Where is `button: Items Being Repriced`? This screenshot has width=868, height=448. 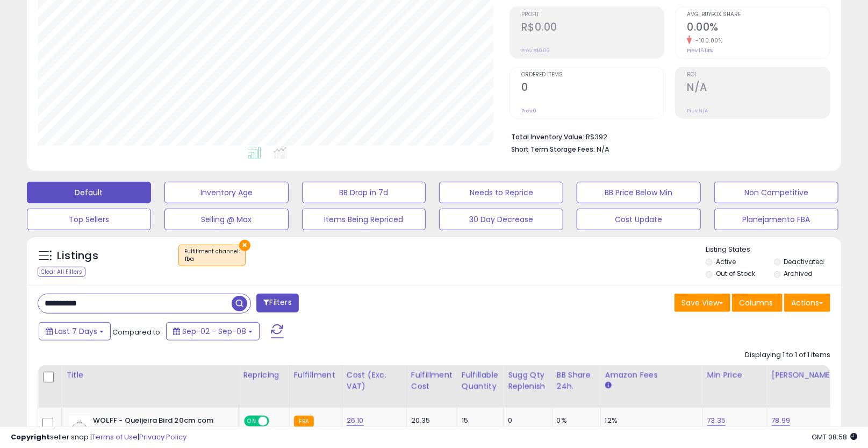 button: Items Being Repriced is located at coordinates (364, 219).